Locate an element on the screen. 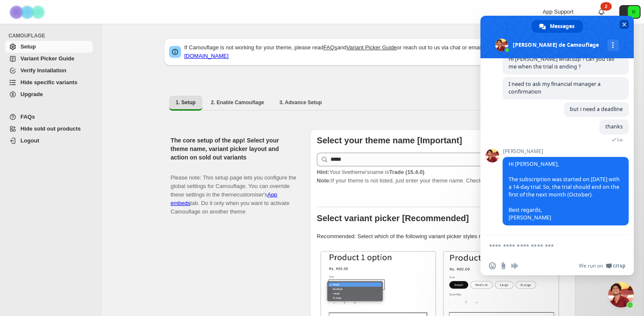 The height and width of the screenshot is (316, 644). p: Recommended: Select which of the following variant picker styles match your theme. is located at coordinates (442, 237).